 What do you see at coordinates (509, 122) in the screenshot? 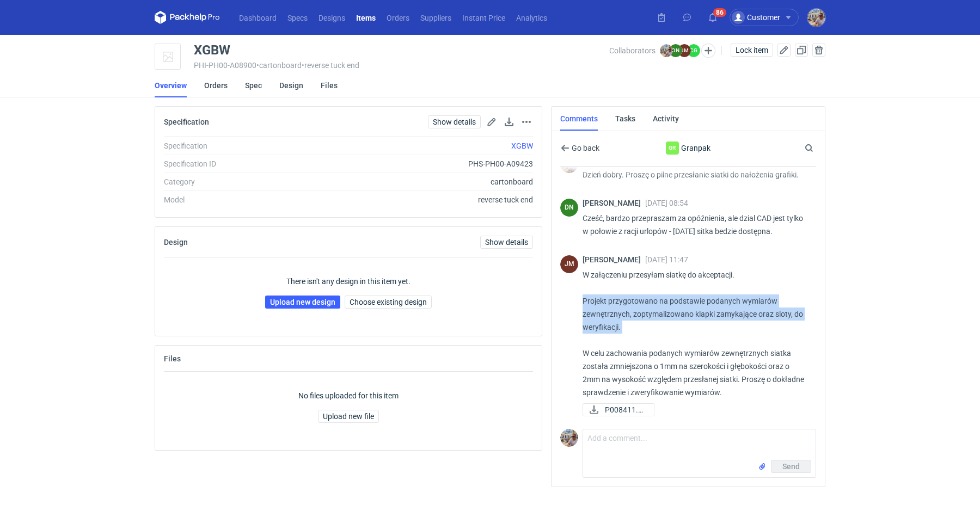
I see `button: Download specification` at bounding box center [509, 122].